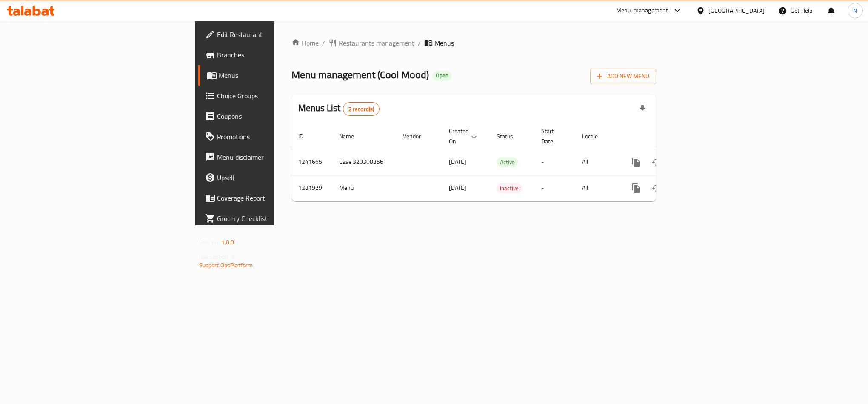 The width and height of the screenshot is (868, 404). Describe the element at coordinates (275, 136) in the screenshot. I see `span: Promotions` at that location.